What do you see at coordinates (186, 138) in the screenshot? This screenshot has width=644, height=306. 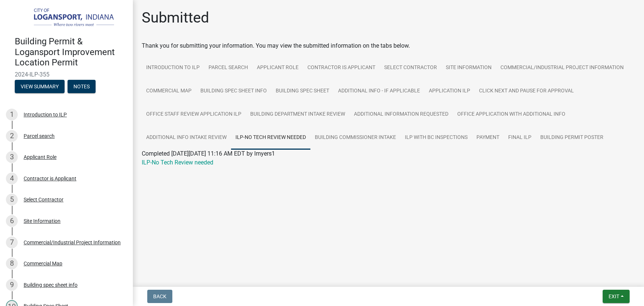 I see `a: Additional info Intake Review` at bounding box center [186, 138].